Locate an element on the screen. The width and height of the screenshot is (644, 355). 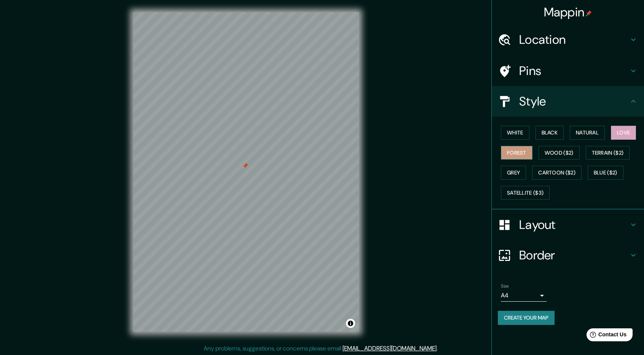
h4: Border is located at coordinates (574, 255).